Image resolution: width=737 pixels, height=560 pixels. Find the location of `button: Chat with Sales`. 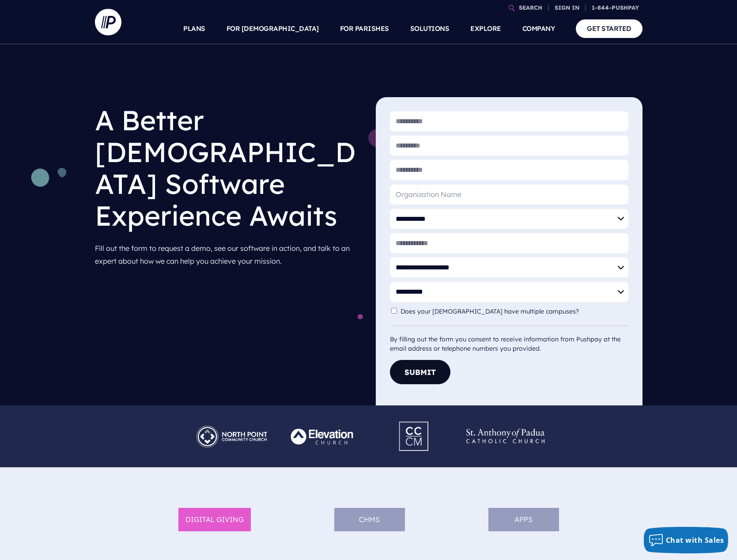

button: Chat with Sales is located at coordinates (686, 540).